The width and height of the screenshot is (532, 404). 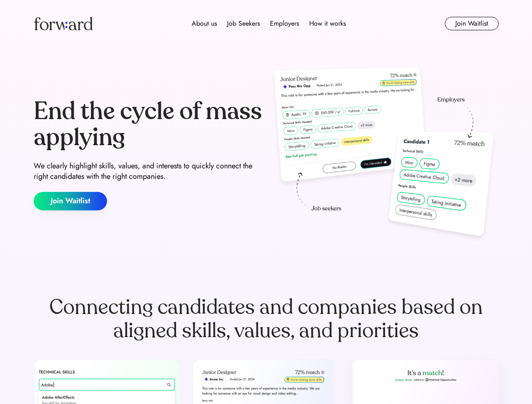 I want to click on div: Employers, so click(x=284, y=24).